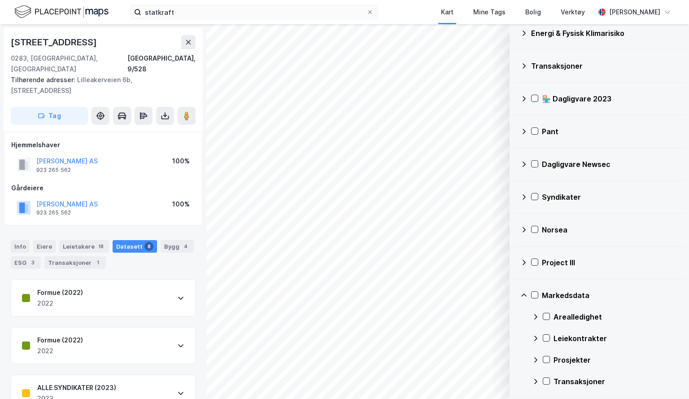 This screenshot has width=689, height=399. I want to click on div: Markedsdata, so click(610, 295).